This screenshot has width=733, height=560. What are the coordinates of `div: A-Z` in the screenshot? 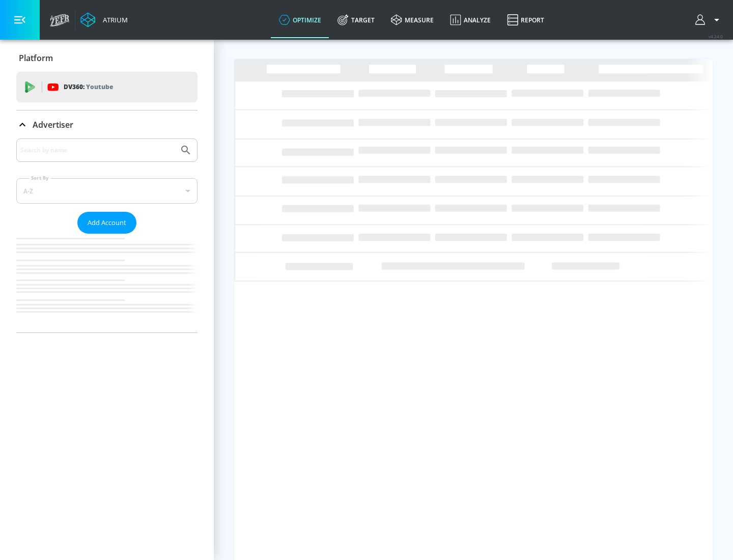 It's located at (107, 191).